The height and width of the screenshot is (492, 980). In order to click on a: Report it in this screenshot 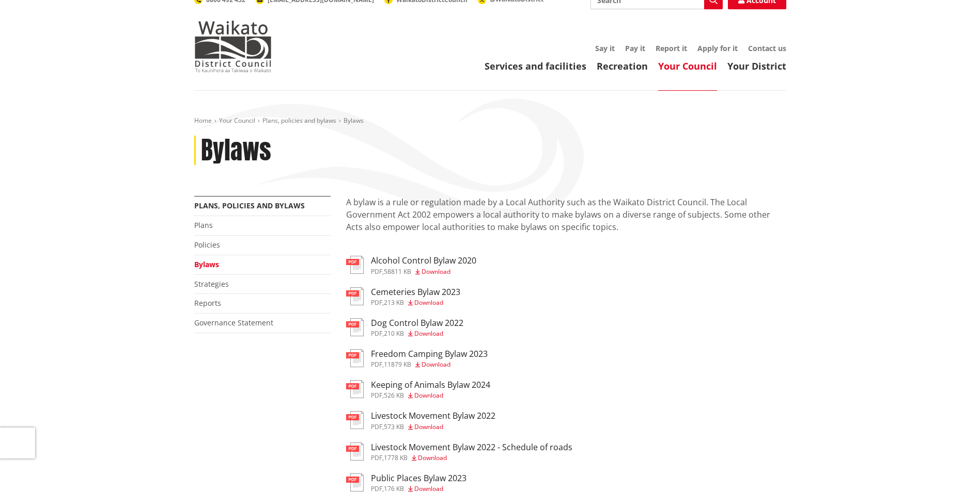, I will do `click(671, 48)`.